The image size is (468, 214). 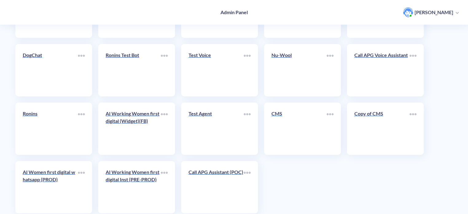 What do you see at coordinates (216, 70) in the screenshot?
I see `a: Test Voice` at bounding box center [216, 70].